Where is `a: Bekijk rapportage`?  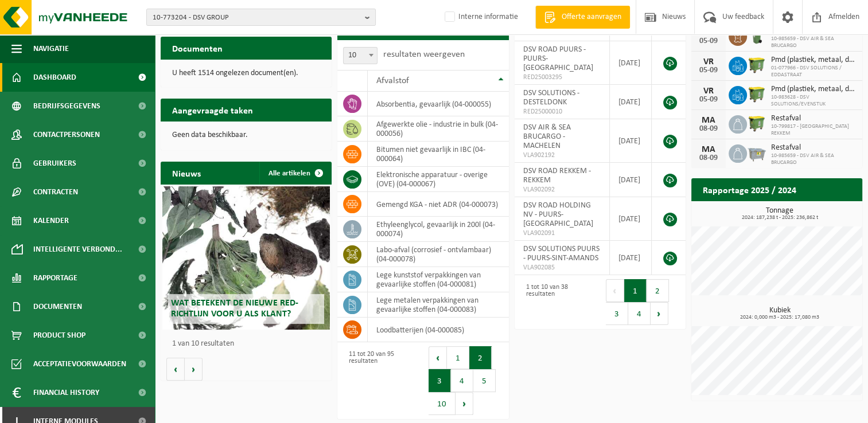
a: Bekijk rapportage is located at coordinates (819, 212).